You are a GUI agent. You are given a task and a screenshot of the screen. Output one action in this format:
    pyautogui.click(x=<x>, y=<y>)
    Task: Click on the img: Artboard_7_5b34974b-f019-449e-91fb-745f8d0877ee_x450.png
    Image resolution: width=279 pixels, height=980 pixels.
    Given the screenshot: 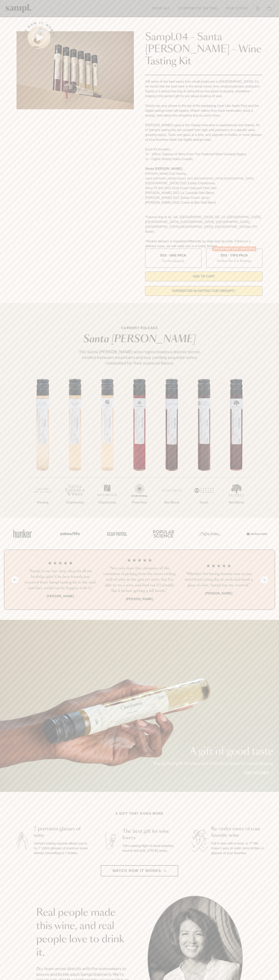 What is the action you would take?
    pyautogui.click(x=257, y=533)
    